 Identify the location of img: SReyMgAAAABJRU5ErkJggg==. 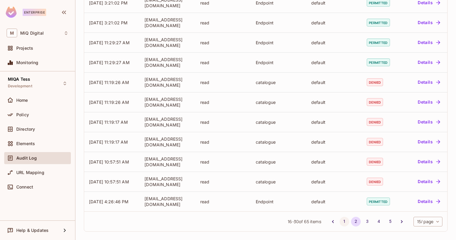
(11, 12).